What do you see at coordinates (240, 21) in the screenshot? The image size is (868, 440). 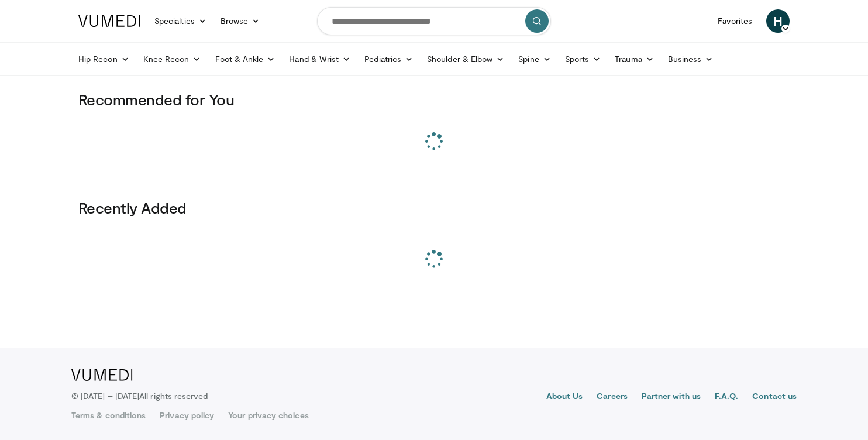 I see `a: Browse` at bounding box center [240, 21].